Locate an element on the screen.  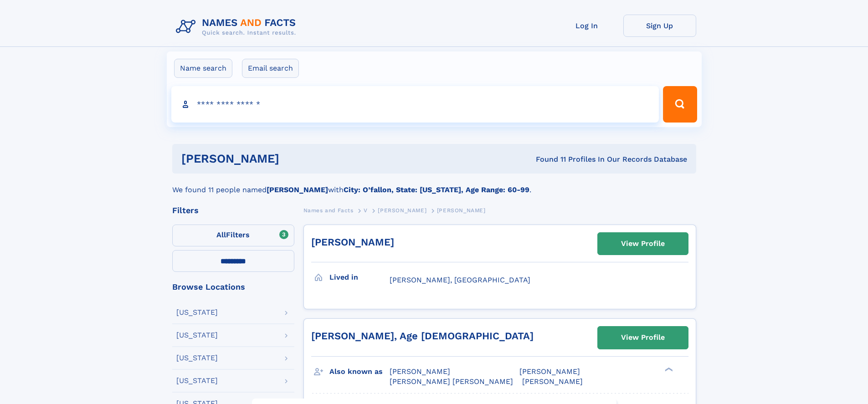
label: Filters is located at coordinates (233, 236).